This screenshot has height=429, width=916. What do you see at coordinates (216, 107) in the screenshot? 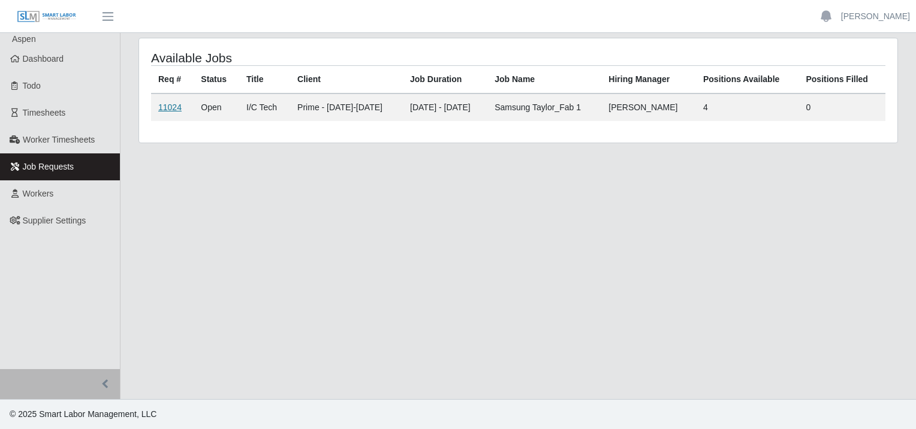
I see `td: Open` at bounding box center [216, 107].